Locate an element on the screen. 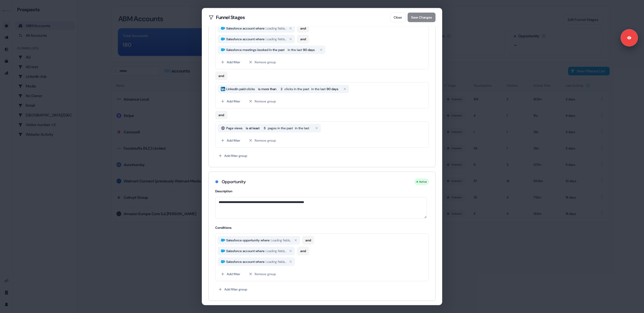 This screenshot has width=644, height=313. h4: Description is located at coordinates (322, 191).